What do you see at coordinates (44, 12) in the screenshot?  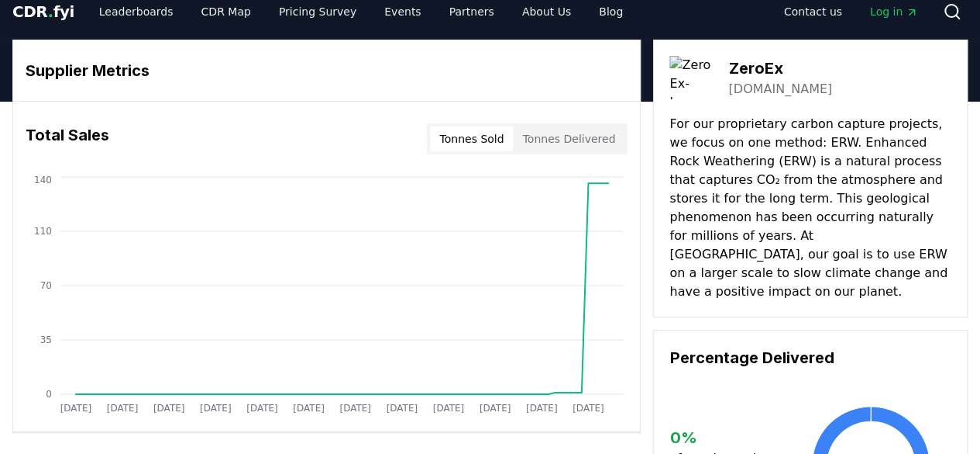 I see `a: CDR.fyi` at bounding box center [44, 12].